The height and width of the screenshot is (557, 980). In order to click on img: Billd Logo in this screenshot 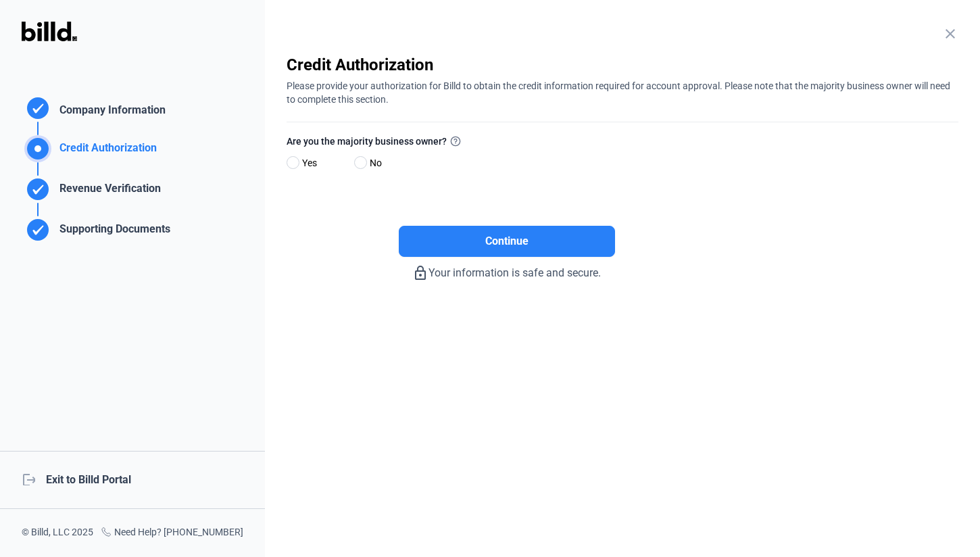, I will do `click(49, 31)`.